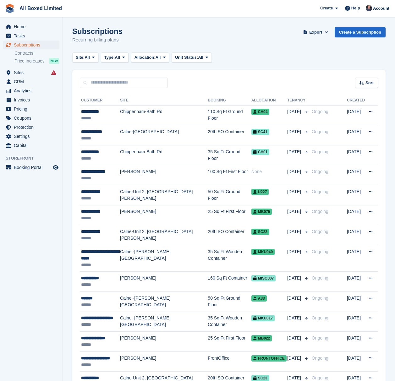 The image size is (395, 381). What do you see at coordinates (37, 61) in the screenshot?
I see `a: Price increases NEW` at bounding box center [37, 61].